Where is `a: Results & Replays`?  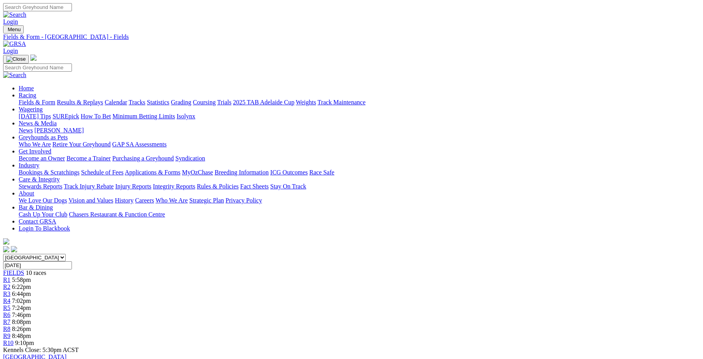 a: Results & Replays is located at coordinates (80, 102).